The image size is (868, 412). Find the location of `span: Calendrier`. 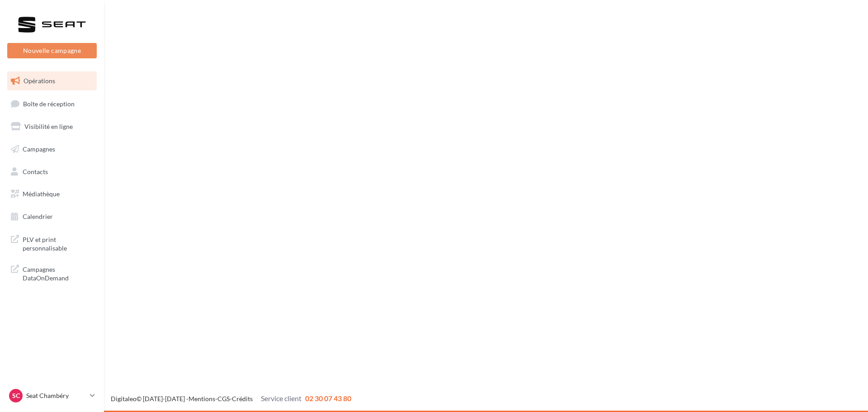

span: Calendrier is located at coordinates (37, 216).